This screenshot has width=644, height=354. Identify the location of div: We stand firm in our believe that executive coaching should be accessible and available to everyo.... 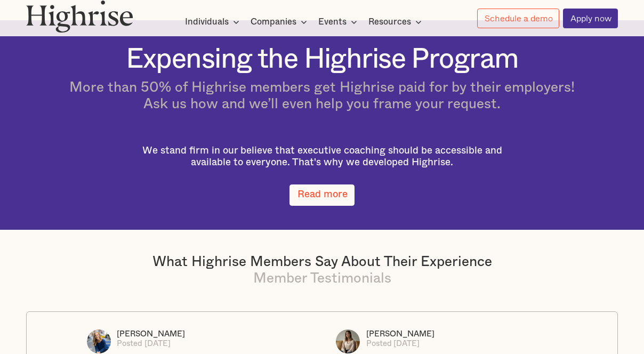
(322, 157).